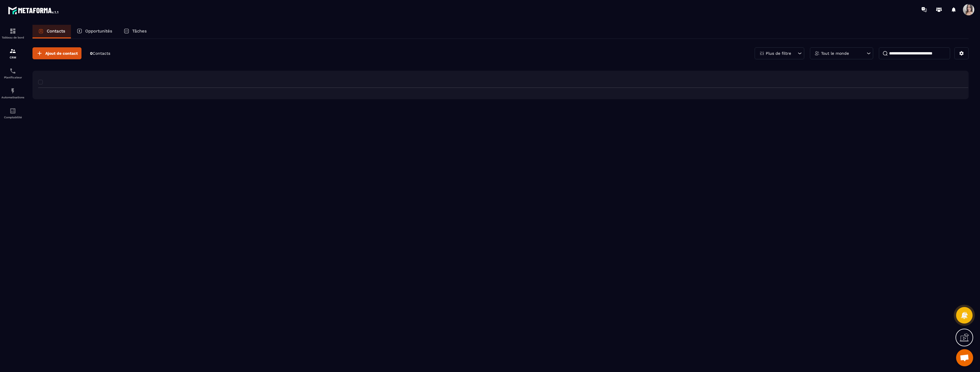 The height and width of the screenshot is (372, 980). What do you see at coordinates (13, 113) in the screenshot?
I see `a: accountantaccountantComptabilité` at bounding box center [13, 113].